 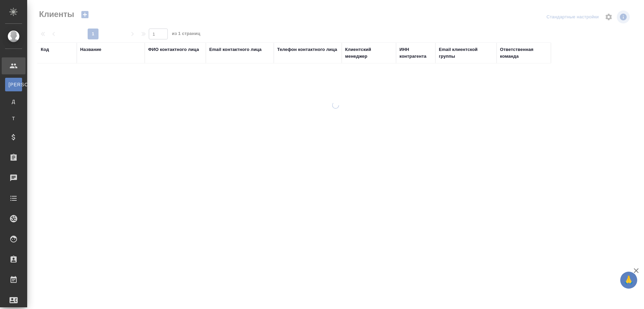 What do you see at coordinates (307, 50) in the screenshot?
I see `div: Телефон контактного лица` at bounding box center [307, 50].